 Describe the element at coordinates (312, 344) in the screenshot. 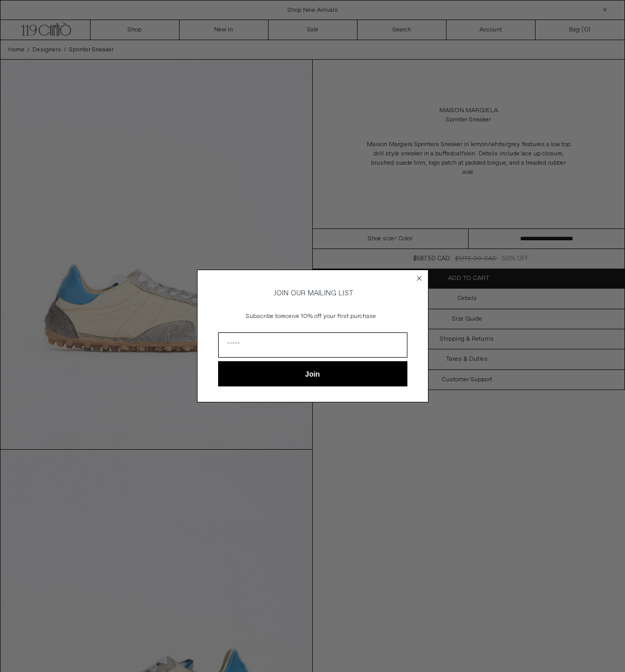

I see `input: Email` at that location.